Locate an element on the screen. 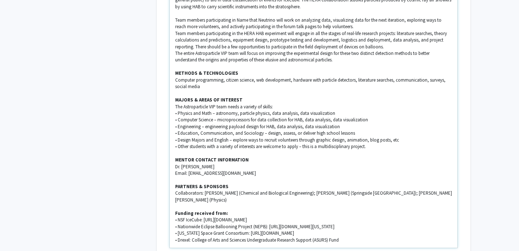  p: The Astroparticle VIP team needs a variety of skills: is located at coordinates (314, 107).